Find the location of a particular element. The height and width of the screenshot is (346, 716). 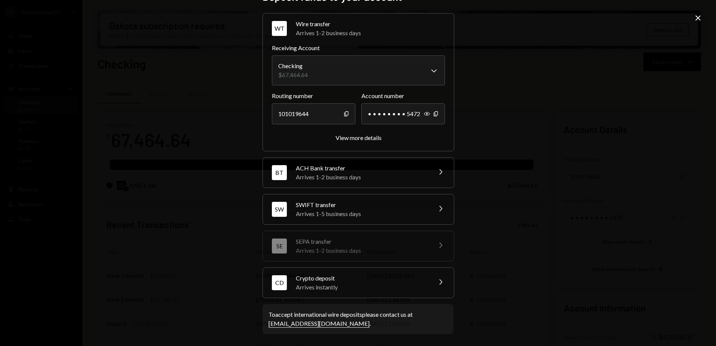

button: WTWire transferArrives 1-2 business days is located at coordinates (358, 28).